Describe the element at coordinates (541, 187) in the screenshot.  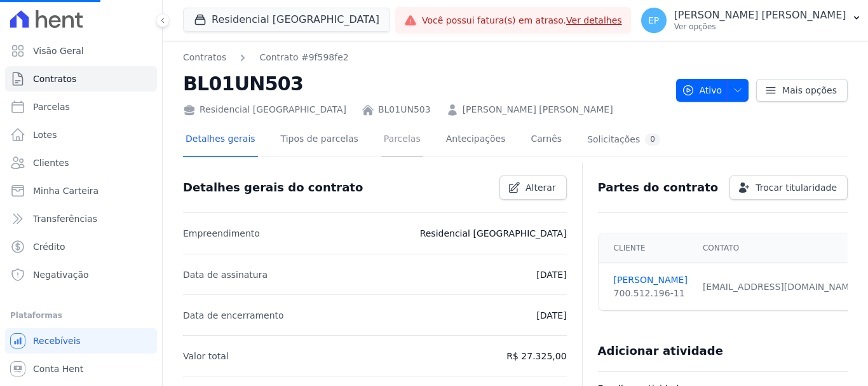
I see `span: Alterar` at that location.